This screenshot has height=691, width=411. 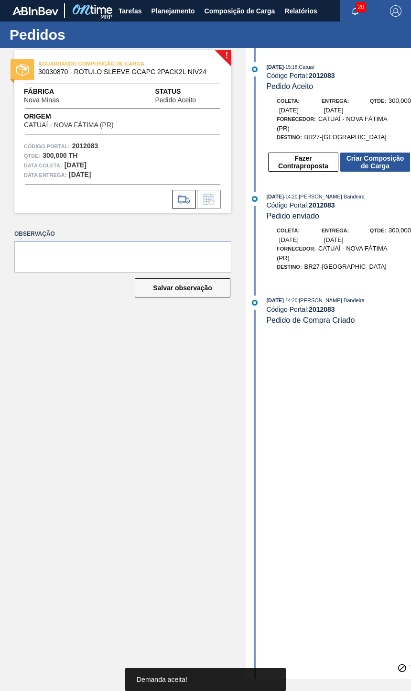 I want to click on img: Logout, so click(x=396, y=11).